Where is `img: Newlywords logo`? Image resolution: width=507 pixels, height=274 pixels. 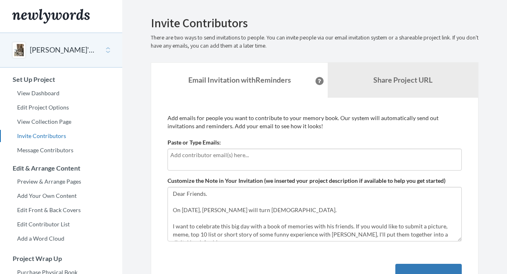
img: Newlywords logo is located at coordinates (51, 16).